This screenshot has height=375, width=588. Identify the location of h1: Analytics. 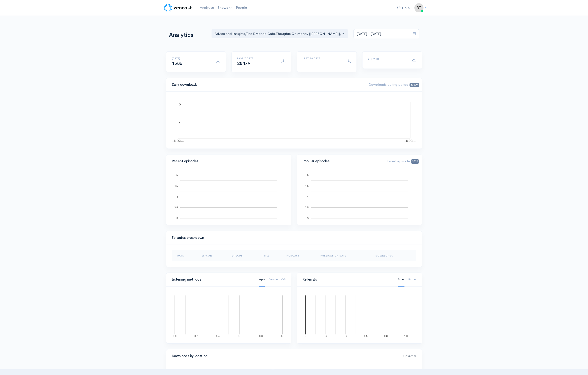
(187, 35).